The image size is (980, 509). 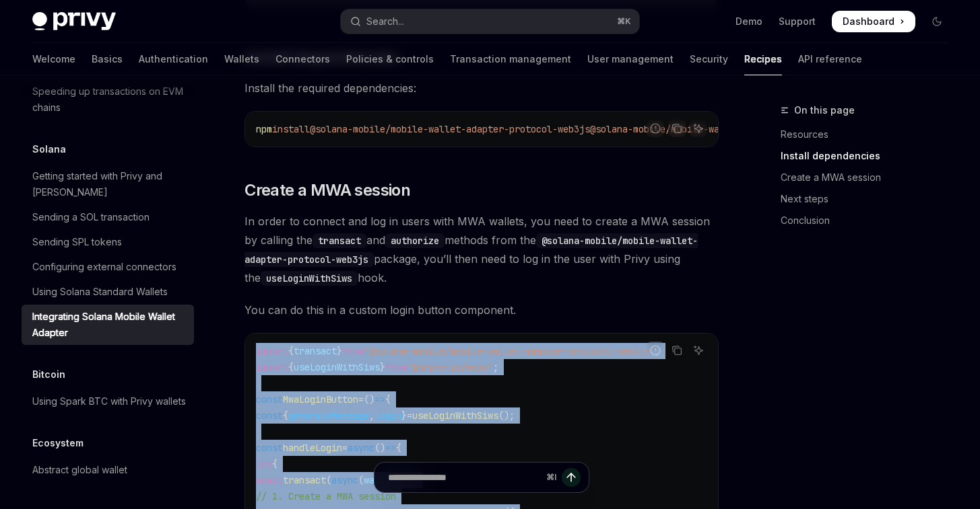 What do you see at coordinates (481, 88) in the screenshot?
I see `span: Install the required dependencies:` at bounding box center [481, 88].